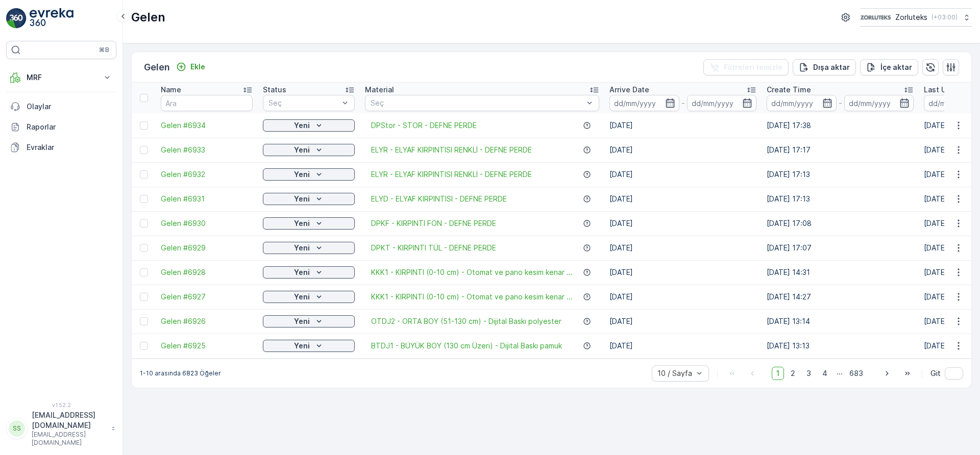 The width and height of the screenshot is (980, 455). Describe the element at coordinates (793, 373) in the screenshot. I see `span: 2` at that location.